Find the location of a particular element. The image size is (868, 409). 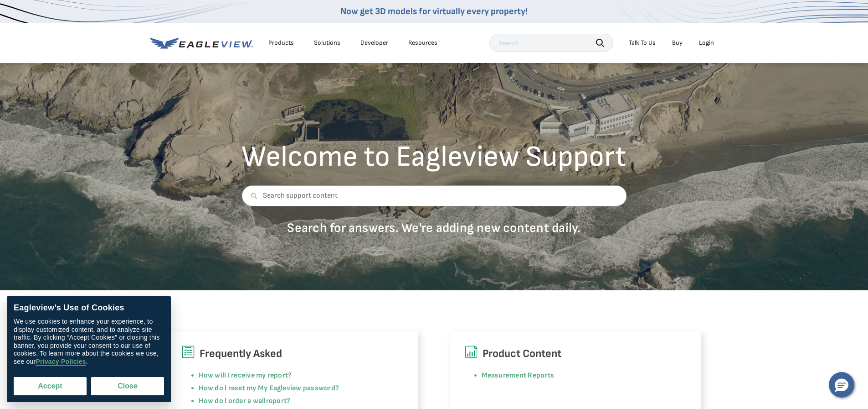

div: Talk To Us is located at coordinates (642, 43).